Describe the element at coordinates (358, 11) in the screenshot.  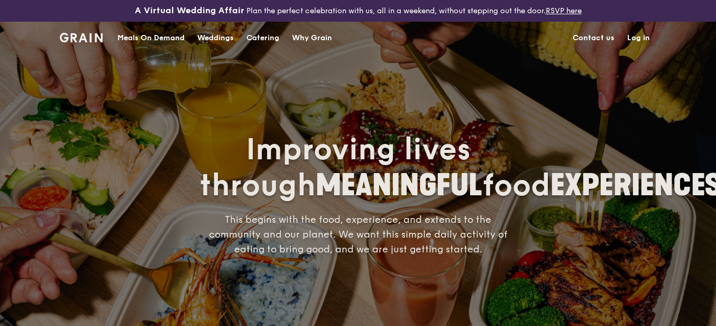
I see `div: Plan the perfect celebration with us, all in a weekend, without stepping out the door.` at that location.